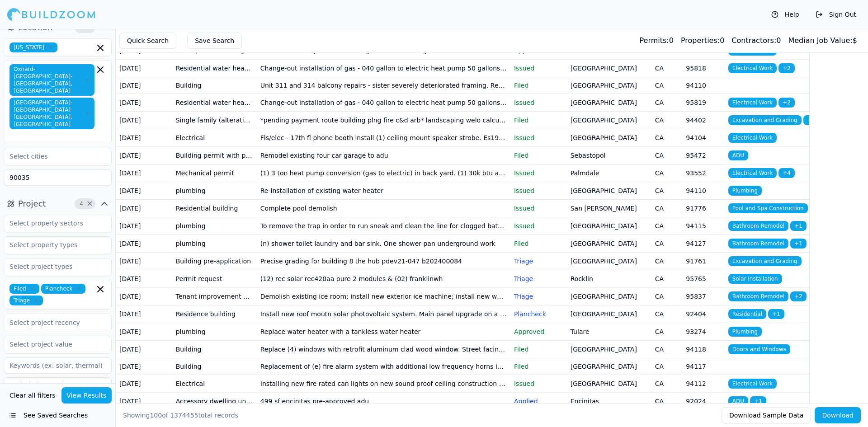  I want to click on div: Showing of total records, so click(181, 415).